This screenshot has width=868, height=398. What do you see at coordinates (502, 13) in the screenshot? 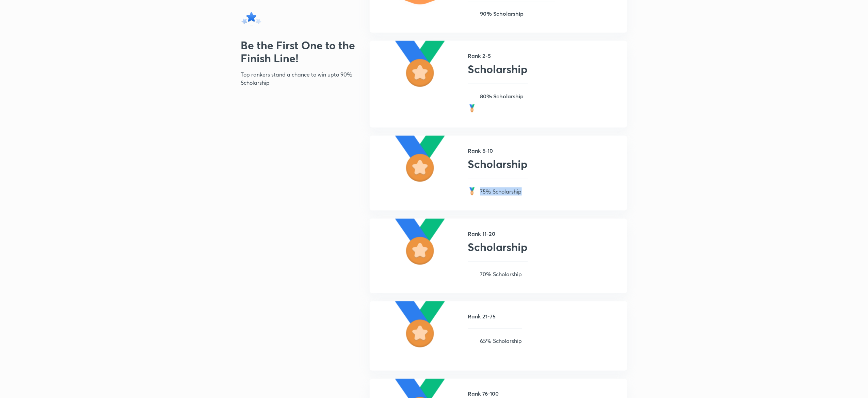
I see `p: 90% Scholarship` at bounding box center [502, 13].